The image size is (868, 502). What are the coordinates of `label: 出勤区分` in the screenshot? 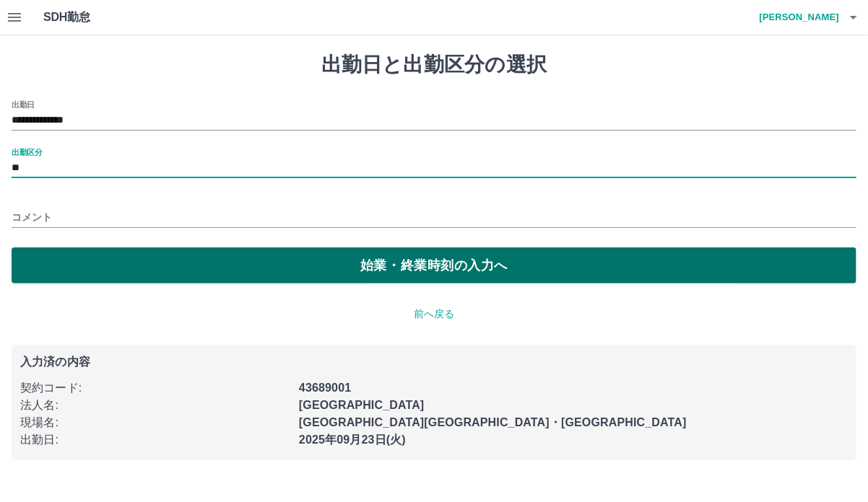 It's located at (27, 151).